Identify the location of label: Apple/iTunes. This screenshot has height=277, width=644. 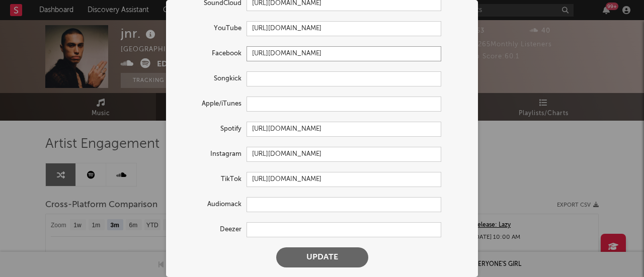
(212, 104).